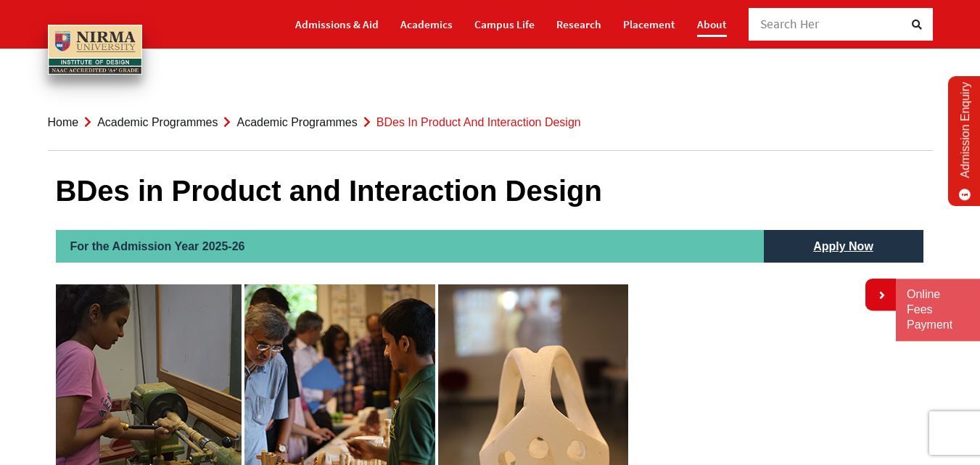 The width and height of the screenshot is (980, 465). I want to click on a: Apply Now, so click(844, 246).